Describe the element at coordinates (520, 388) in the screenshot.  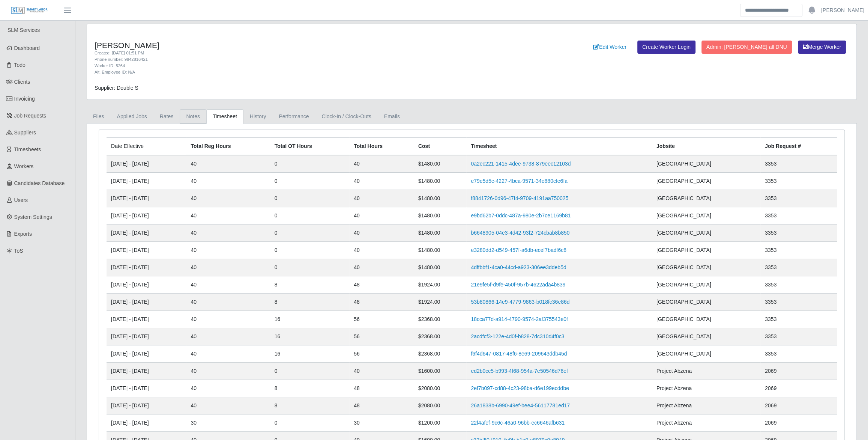
I see `a: 2ef7b097-cd88-4c23-98ba-d6e199ecddbe` at that location.